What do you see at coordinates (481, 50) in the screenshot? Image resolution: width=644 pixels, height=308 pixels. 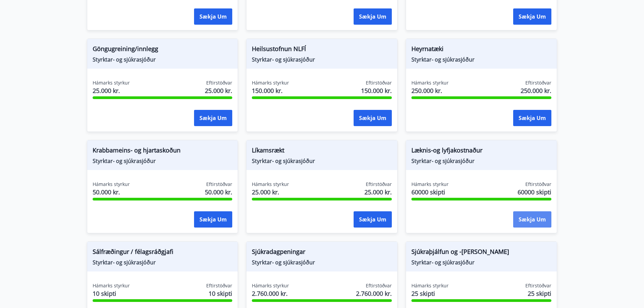 I see `span: Heyrnatæki` at bounding box center [481, 50].